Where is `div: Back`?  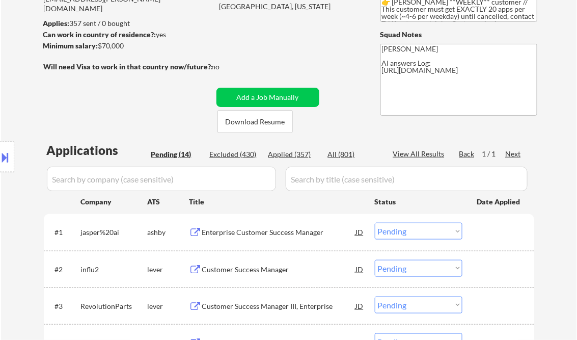 div: Back is located at coordinates (467, 154).